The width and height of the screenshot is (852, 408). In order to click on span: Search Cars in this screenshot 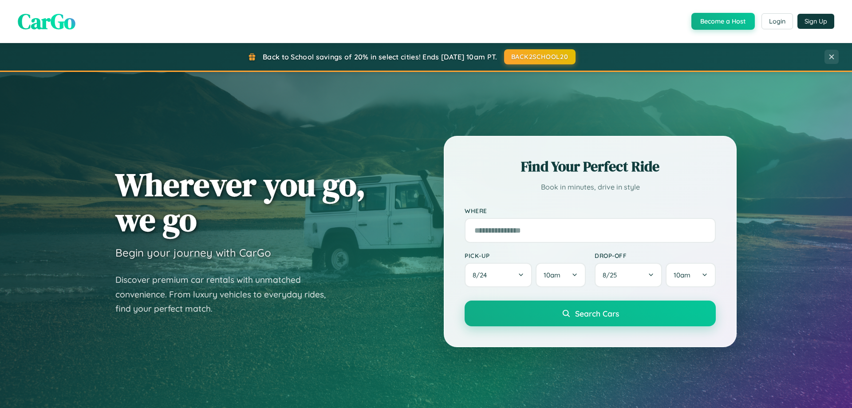, I will do `click(596, 313)`.